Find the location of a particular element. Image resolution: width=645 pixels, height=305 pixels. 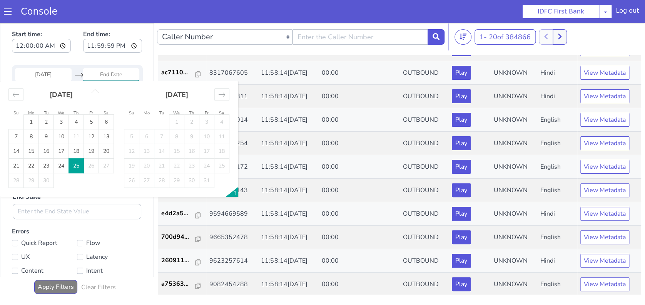

td: Not available. Wednesday, October 29, 2025 is located at coordinates (177, 157).